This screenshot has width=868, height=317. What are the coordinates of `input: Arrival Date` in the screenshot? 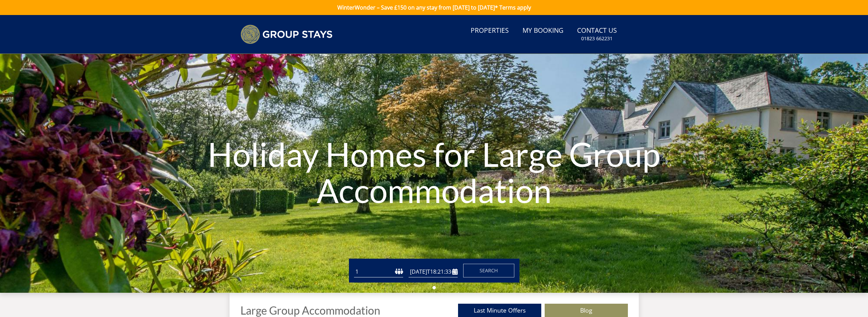 It's located at (433, 272).